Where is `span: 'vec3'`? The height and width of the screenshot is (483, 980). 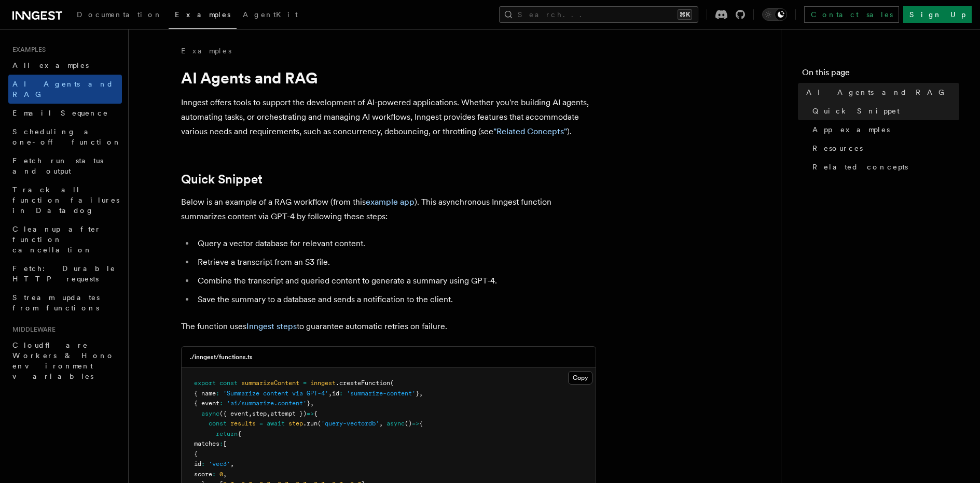 span: 'vec3' is located at coordinates (220, 464).